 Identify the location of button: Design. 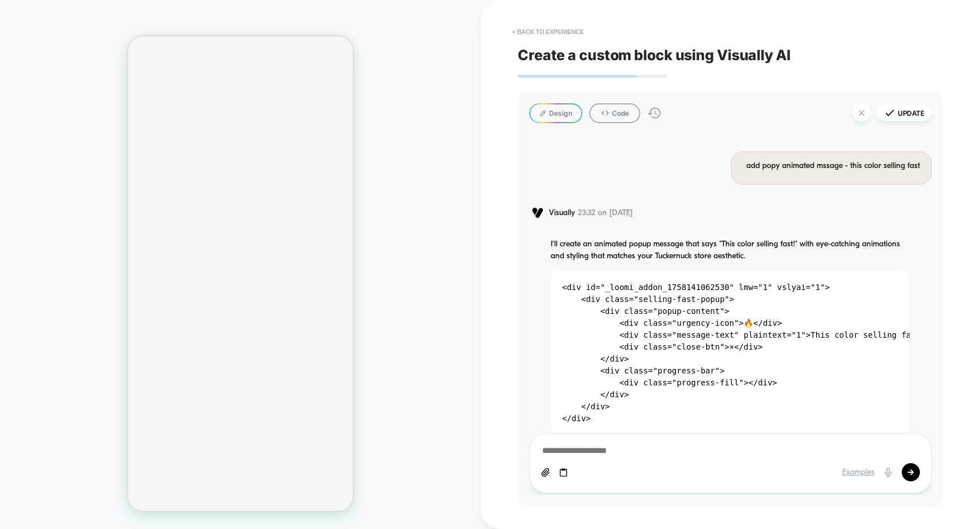
(556, 113).